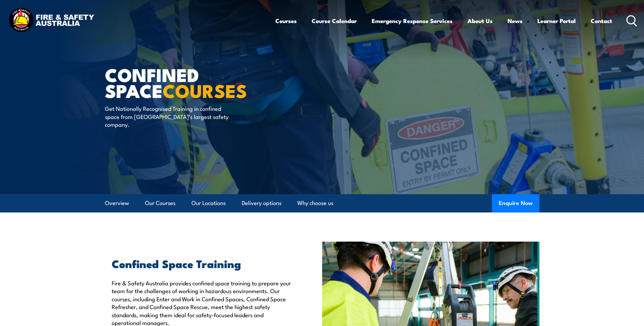 The image size is (644, 326). Describe the element at coordinates (412, 20) in the screenshot. I see `a: Emergency Response Services` at that location.